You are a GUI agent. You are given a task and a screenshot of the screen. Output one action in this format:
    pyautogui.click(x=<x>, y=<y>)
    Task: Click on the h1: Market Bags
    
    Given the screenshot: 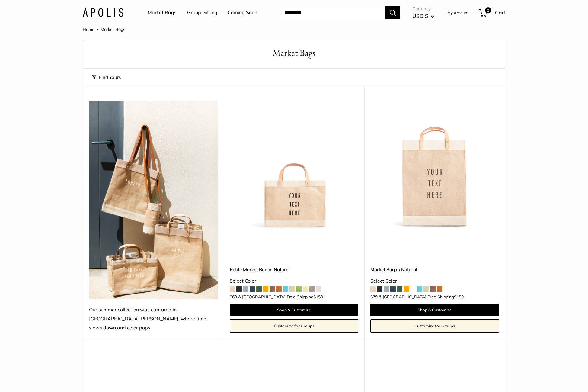 What is the action you would take?
    pyautogui.click(x=294, y=53)
    